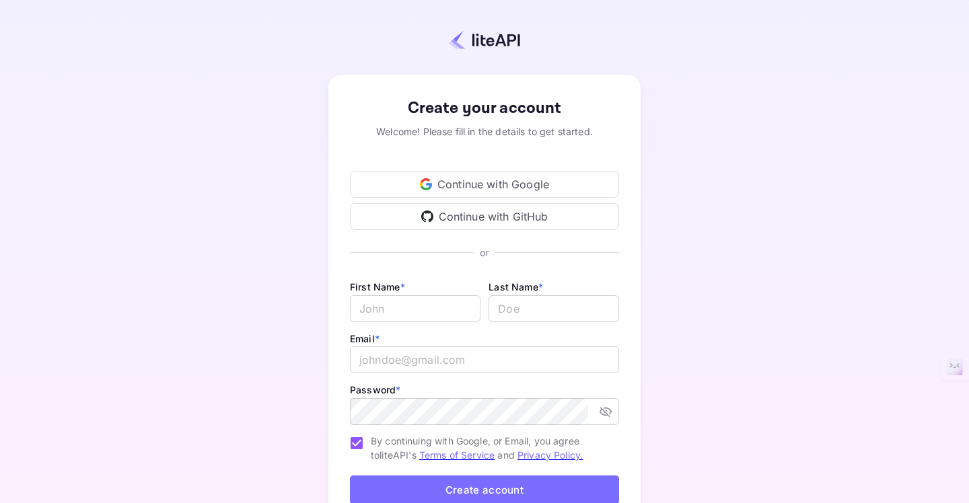 The height and width of the screenshot is (503, 969). Describe the element at coordinates (365, 339) in the screenshot. I see `label: Email` at that location.